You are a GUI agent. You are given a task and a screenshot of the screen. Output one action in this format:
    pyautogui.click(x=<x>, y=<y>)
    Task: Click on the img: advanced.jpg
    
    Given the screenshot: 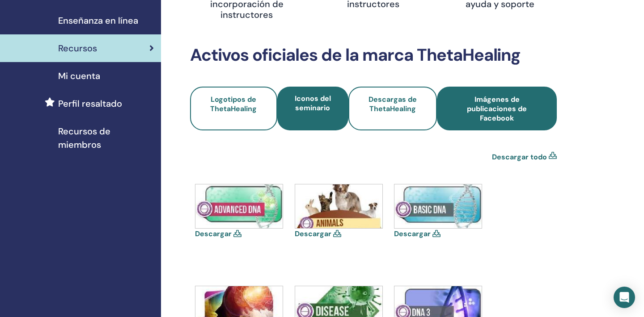 What is the action you would take?
    pyautogui.click(x=239, y=206)
    